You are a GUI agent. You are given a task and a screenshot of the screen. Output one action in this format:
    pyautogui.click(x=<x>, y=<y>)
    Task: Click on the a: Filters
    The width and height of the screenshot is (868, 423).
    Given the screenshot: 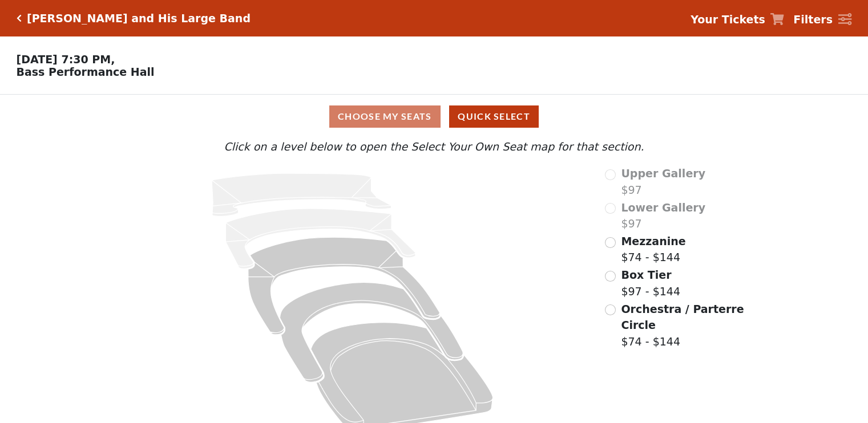 What is the action you would take?
    pyautogui.click(x=822, y=20)
    